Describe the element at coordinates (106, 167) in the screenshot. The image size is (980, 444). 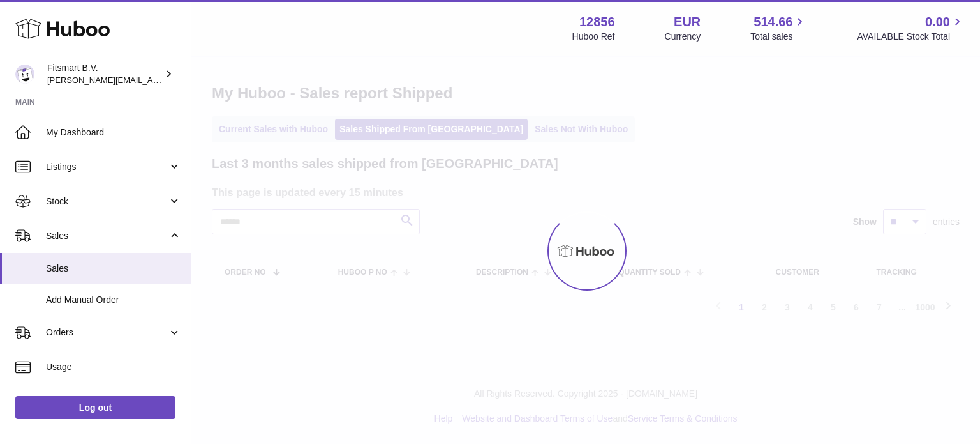
I see `span: Listings` at that location.